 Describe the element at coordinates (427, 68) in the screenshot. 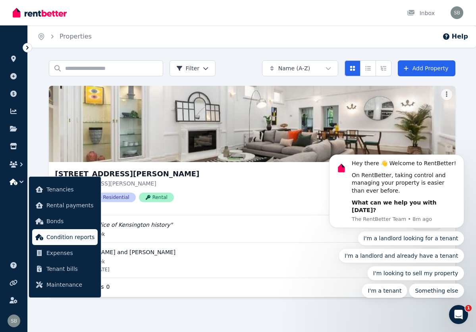

I see `a: Add Property` at that location.